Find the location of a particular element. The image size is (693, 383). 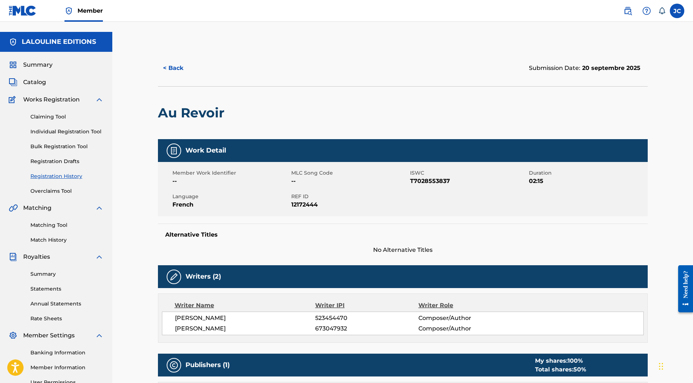

span: Member Work Identifier is located at coordinates (231, 173).